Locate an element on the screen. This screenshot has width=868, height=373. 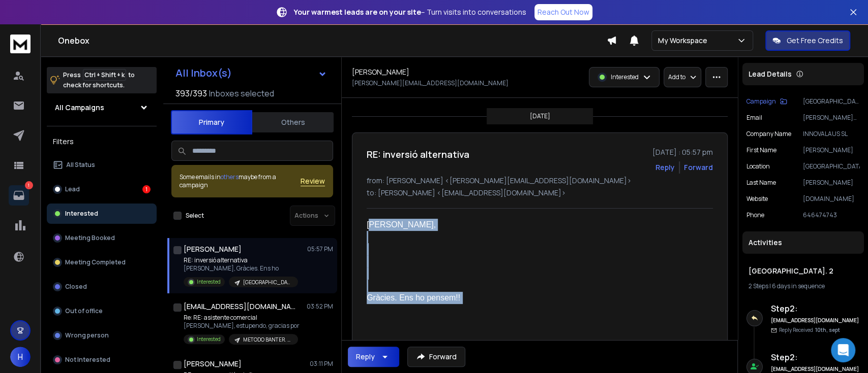
span: Ctrl + Shift + k is located at coordinates (104, 75).